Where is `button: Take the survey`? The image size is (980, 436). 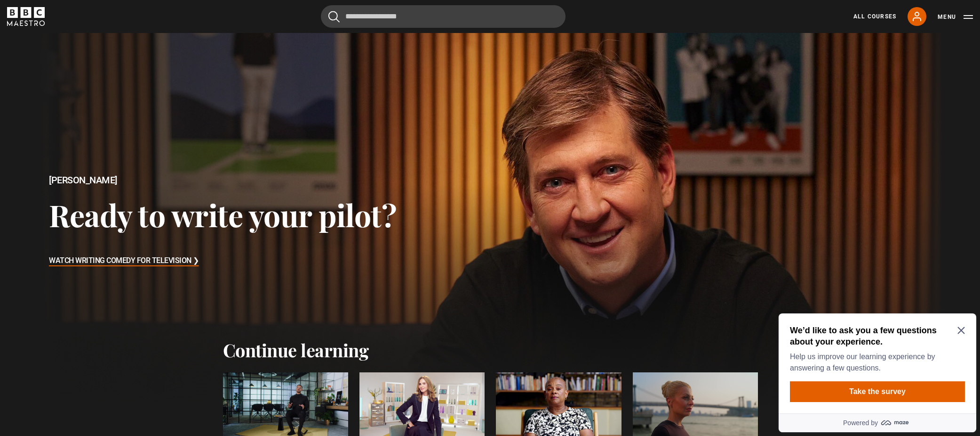 button: Take the survey is located at coordinates (103, 82).